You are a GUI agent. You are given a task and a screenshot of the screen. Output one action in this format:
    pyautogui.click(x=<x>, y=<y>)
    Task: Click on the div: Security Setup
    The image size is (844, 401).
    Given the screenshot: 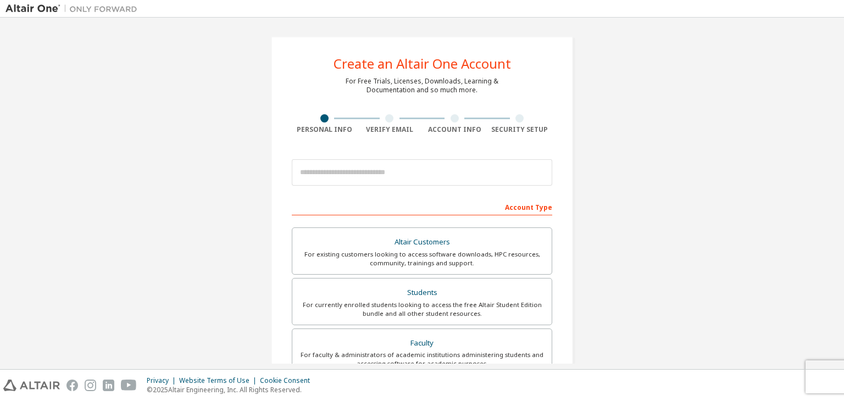 What is the action you would take?
    pyautogui.click(x=520, y=130)
    